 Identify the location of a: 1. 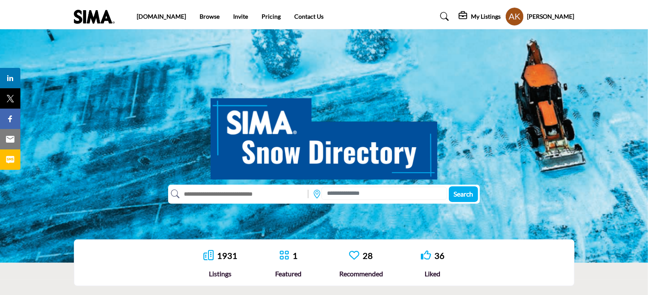
(295, 256).